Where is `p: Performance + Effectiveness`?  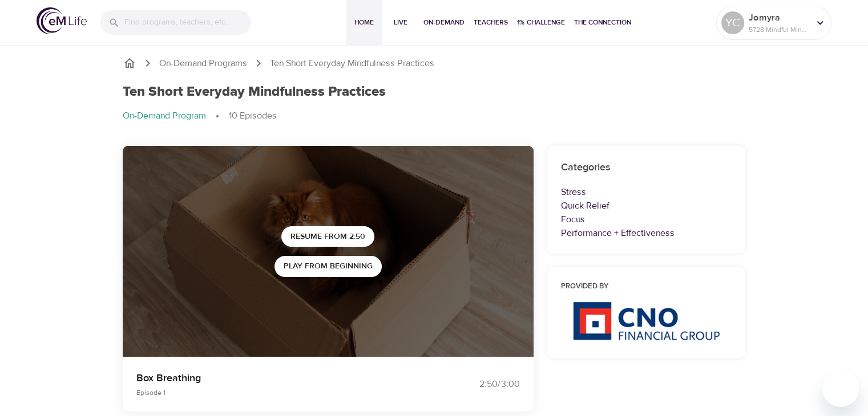 p: Performance + Effectiveness is located at coordinates (647, 233).